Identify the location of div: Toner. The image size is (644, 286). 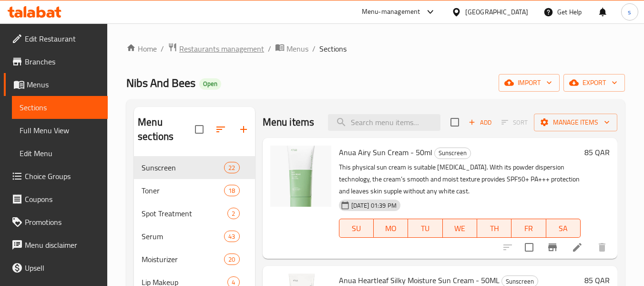
(182, 190).